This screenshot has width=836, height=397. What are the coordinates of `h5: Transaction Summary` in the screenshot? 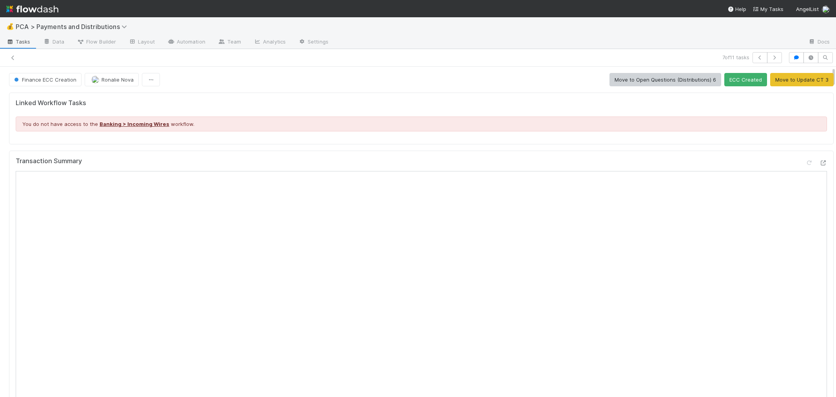 It's located at (49, 161).